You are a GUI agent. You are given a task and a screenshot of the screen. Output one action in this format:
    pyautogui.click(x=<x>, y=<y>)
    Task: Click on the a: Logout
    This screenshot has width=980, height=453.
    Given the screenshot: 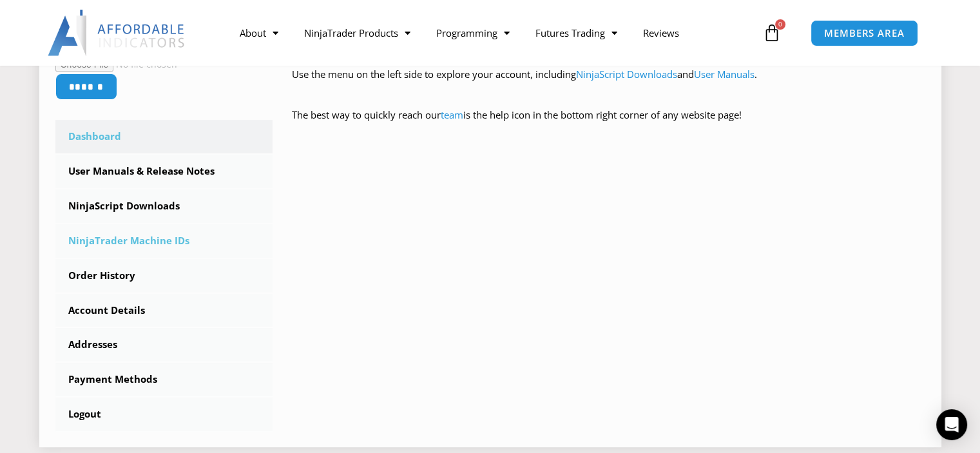 What is the action you would take?
    pyautogui.click(x=165, y=415)
    